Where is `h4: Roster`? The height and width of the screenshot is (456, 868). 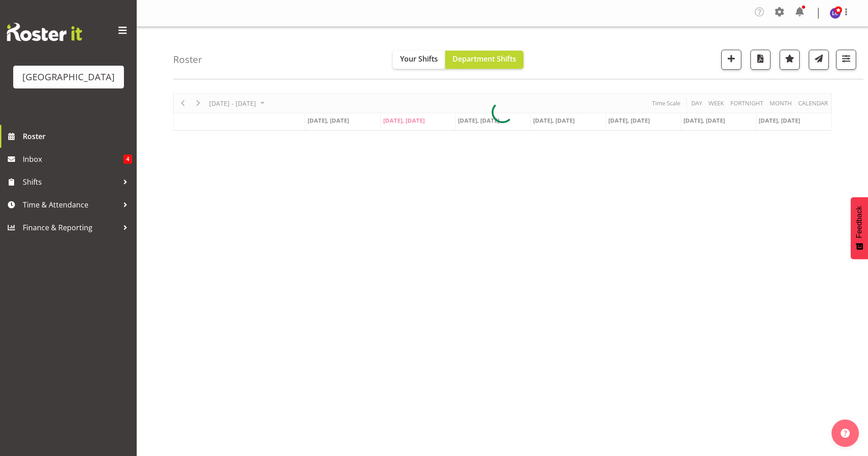
h4: Roster is located at coordinates (188, 59).